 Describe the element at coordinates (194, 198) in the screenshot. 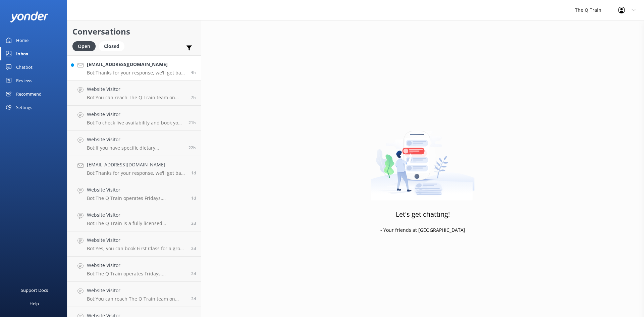

I see `span: Aug 27 2025 07:03pm (UTC +10:00) Australia/Sydney` at that location.